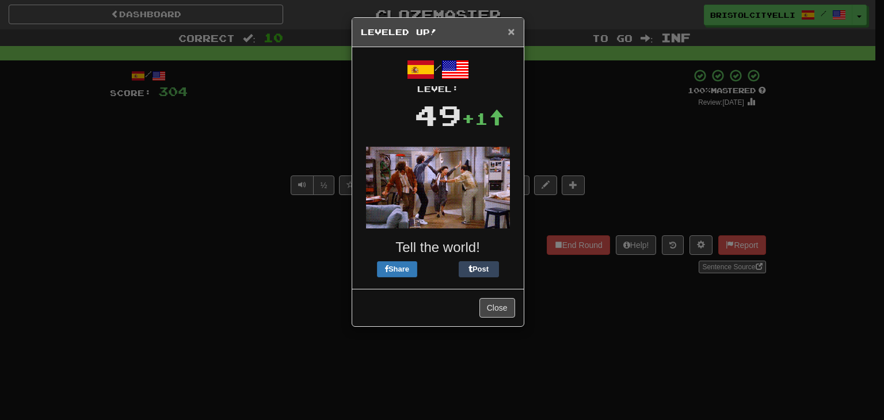  I want to click on button: Share, so click(397, 269).